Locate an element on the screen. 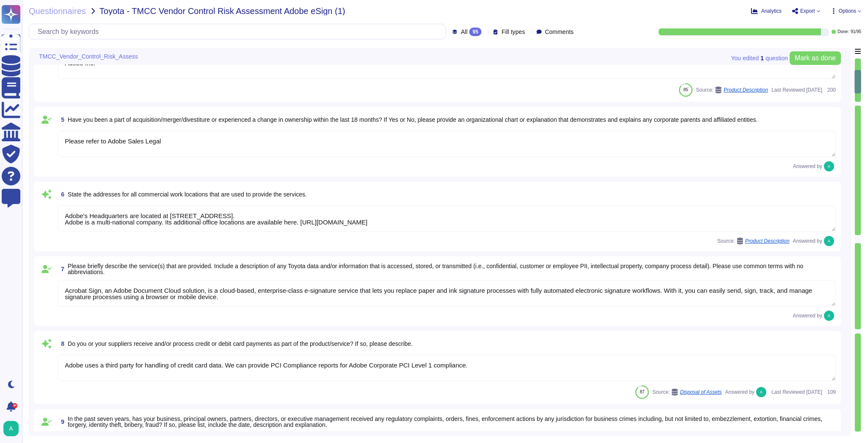  span: 5 is located at coordinates (61, 120).